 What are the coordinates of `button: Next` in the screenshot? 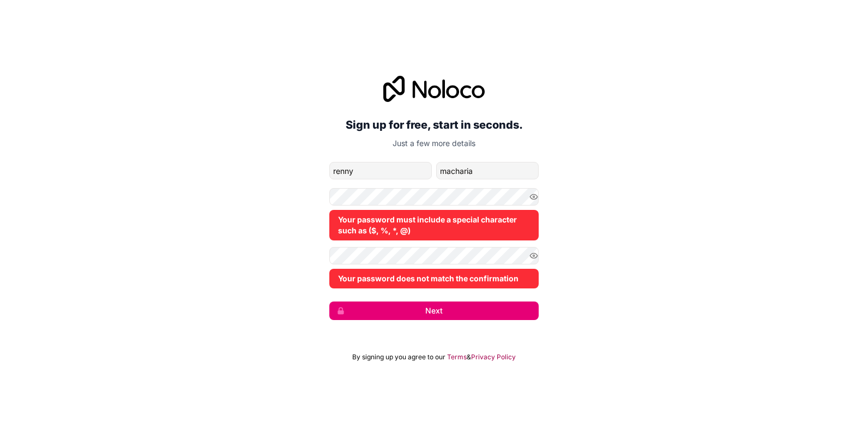 It's located at (434, 311).